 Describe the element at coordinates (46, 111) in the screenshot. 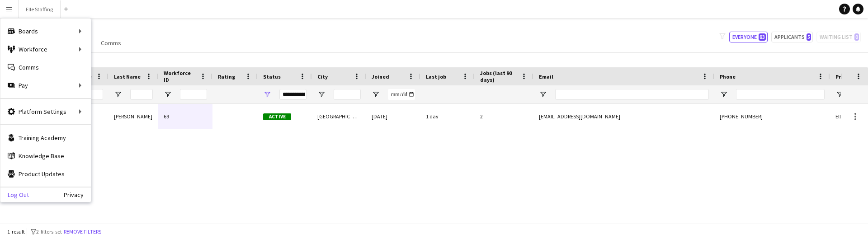

I see `div: Platform Settings` at that location.